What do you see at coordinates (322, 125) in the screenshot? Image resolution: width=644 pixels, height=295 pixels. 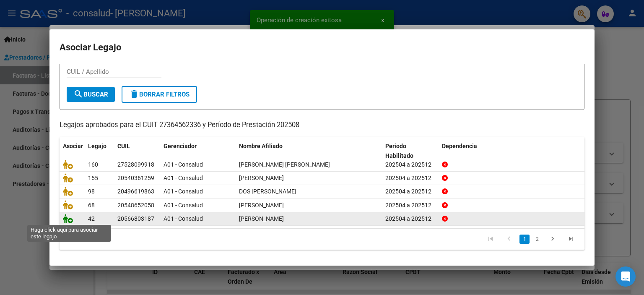 I see `p: Legajos aprobados para el CUIT 27364562336 y Período de Prestación 202508` at bounding box center [322, 125].